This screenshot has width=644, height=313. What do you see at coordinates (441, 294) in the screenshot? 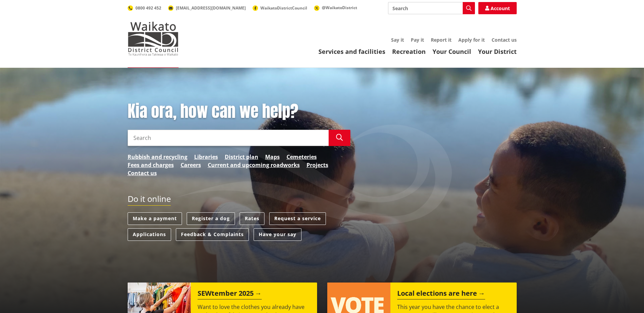
I see `h2: Local elections are here` at bounding box center [441, 294].